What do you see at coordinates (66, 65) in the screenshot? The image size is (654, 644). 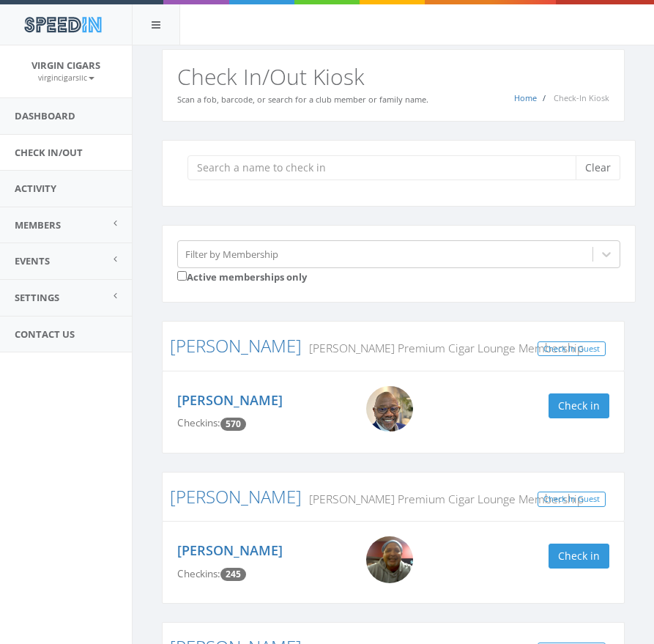 I see `span: Virgin Cigars` at bounding box center [66, 65].